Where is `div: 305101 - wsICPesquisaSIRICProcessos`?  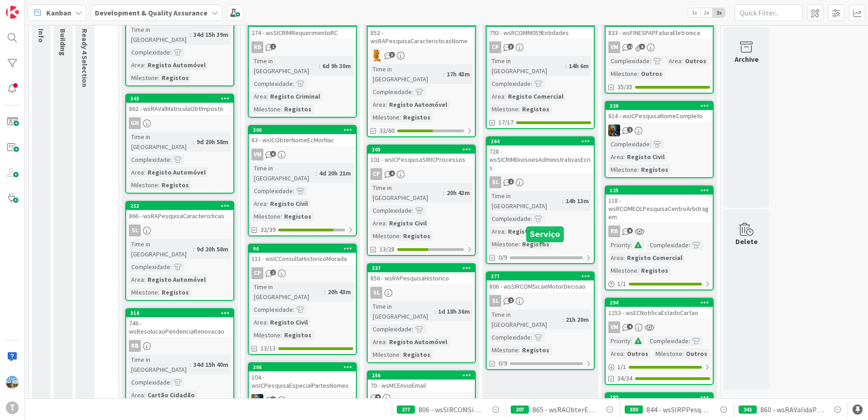 div: 305101 - wsICPesquisaSIRICProcessos is located at coordinates (421, 155).